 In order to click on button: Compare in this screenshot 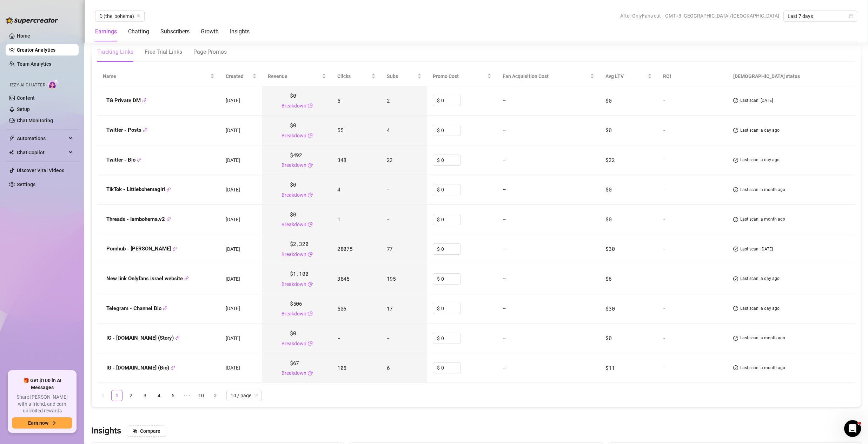, I will do `click(146, 431)`.